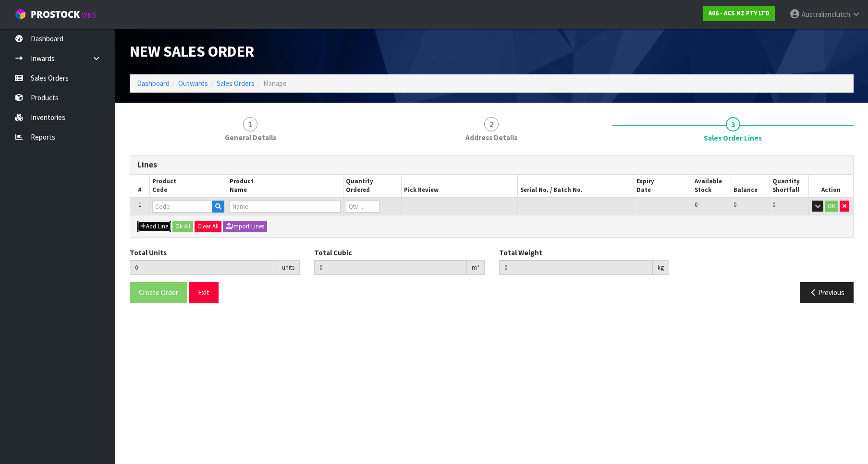 This screenshot has height=464, width=868. Describe the element at coordinates (830, 186) in the screenshot. I see `th: Action` at that location.